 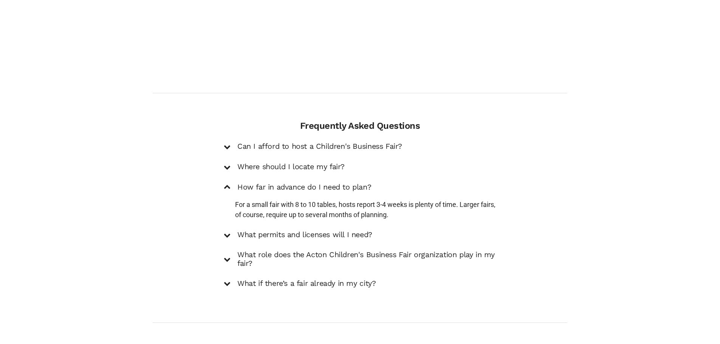 What do you see at coordinates (320, 147) in the screenshot?
I see `h5: Can I afford to host a Children's Business Fair?` at bounding box center [320, 147].